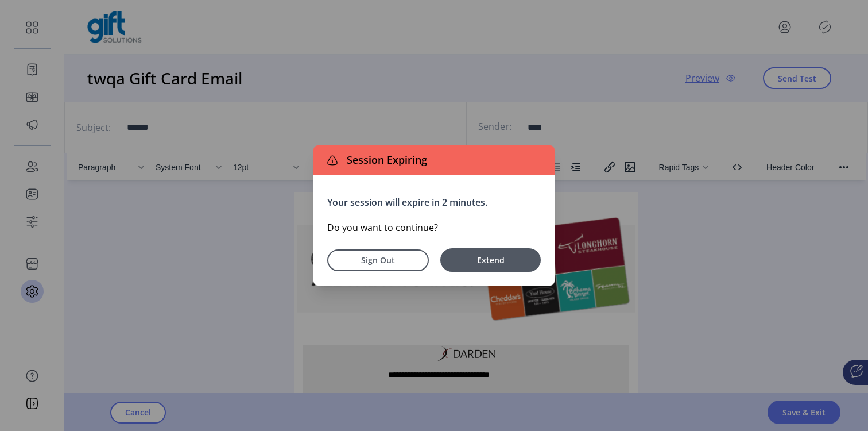  I want to click on span: Session Expiring, so click(385, 160).